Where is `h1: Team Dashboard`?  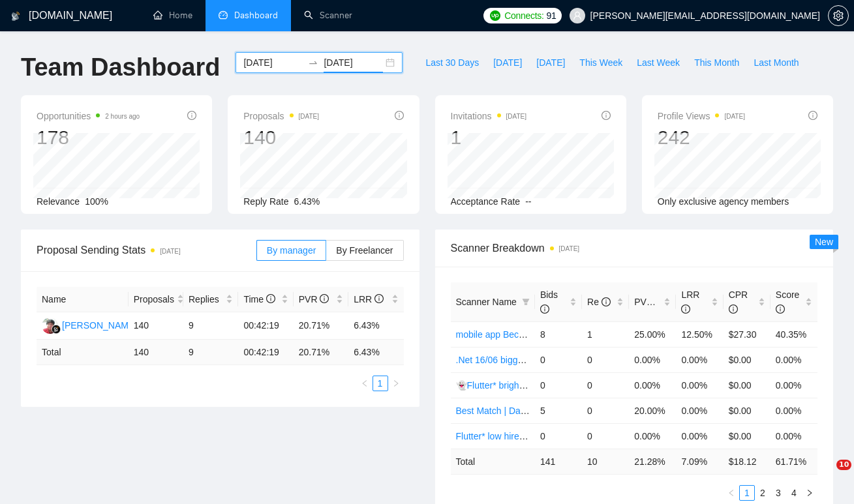
h1: Team Dashboard is located at coordinates (120, 67).